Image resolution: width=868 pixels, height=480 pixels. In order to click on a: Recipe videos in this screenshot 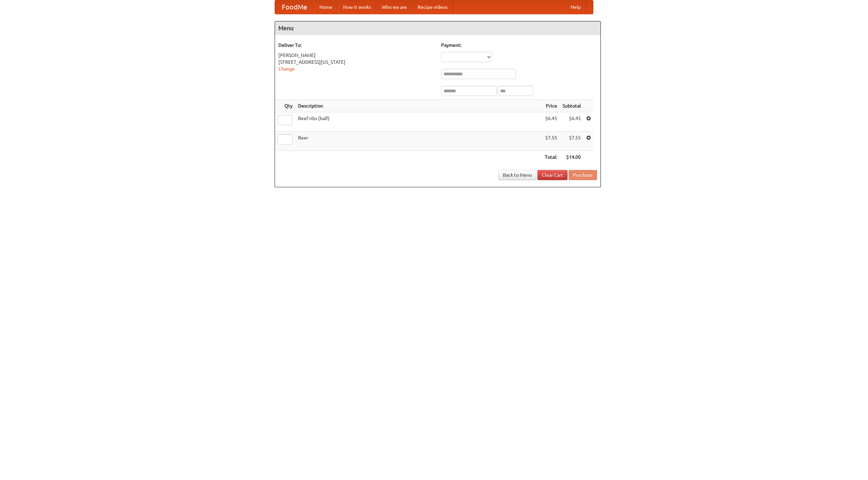, I will do `click(433, 7)`.